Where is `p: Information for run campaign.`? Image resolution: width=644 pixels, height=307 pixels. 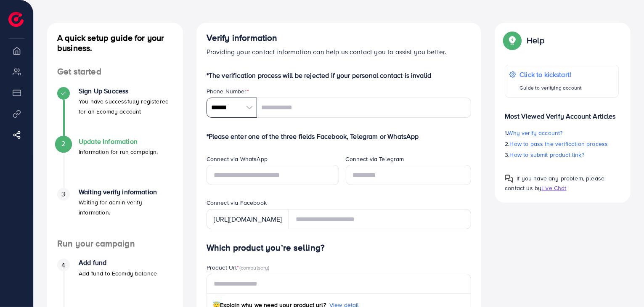 p: Information for run campaign. is located at coordinates (118, 152).